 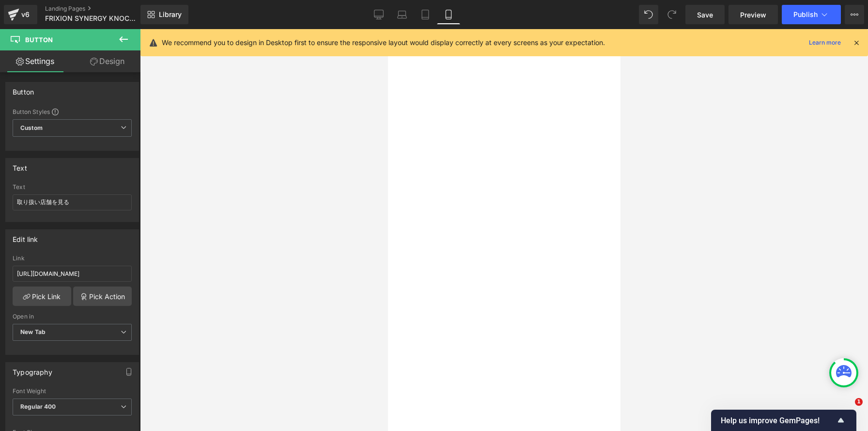 What do you see at coordinates (72, 273) in the screenshot?
I see `input: https://your-shop.myshopify.com` at bounding box center [72, 273].